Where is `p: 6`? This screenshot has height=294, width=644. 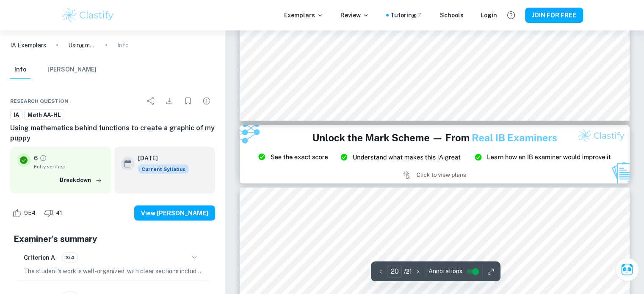 p: 6 is located at coordinates (36, 158).